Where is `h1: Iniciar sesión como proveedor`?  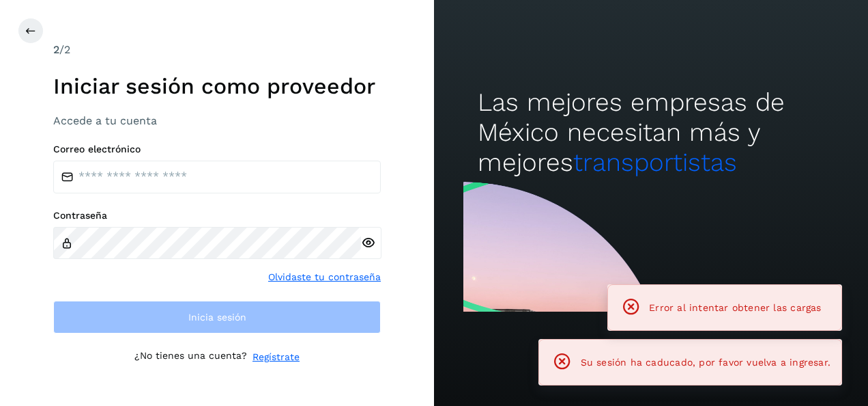 h1: Iniciar sesión como proveedor is located at coordinates (217, 86).